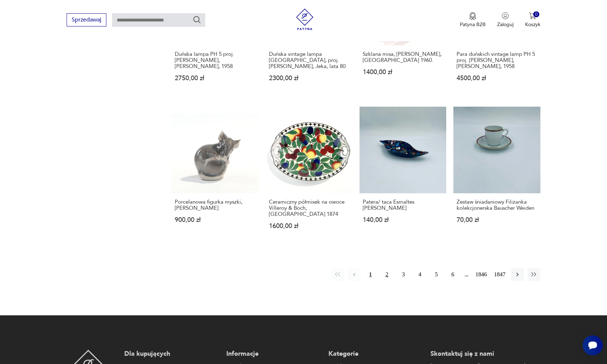 This screenshot has width=607, height=364. What do you see at coordinates (505, 24) in the screenshot?
I see `p: Zaloguj` at bounding box center [505, 24].